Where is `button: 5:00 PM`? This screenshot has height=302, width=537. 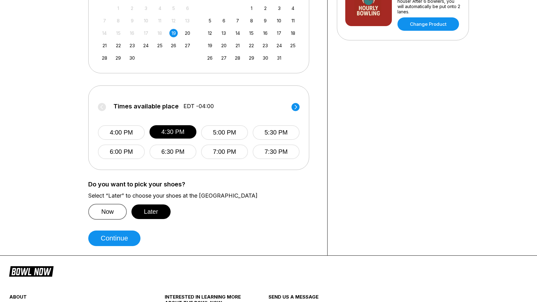
button: 5:00 PM is located at coordinates (225, 132).